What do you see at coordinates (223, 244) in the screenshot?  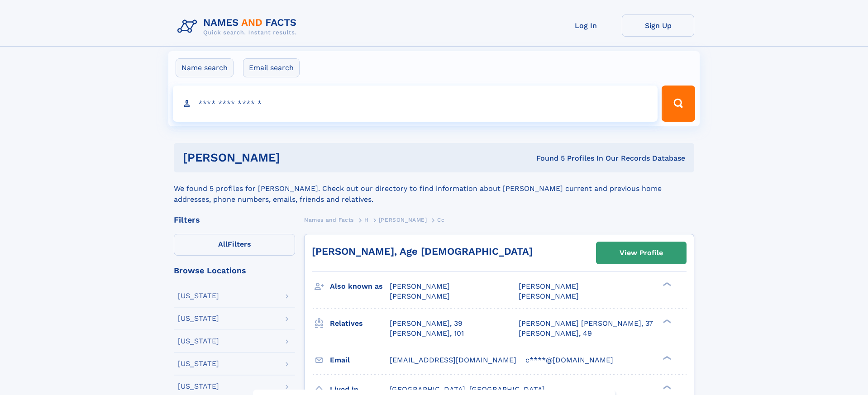 I see `span: All` at bounding box center [223, 244].